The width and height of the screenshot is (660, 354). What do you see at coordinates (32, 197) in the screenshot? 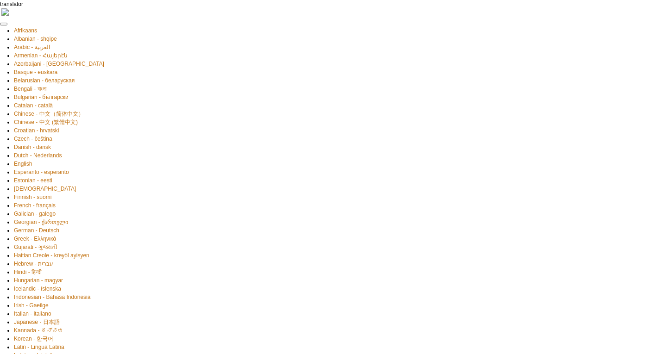
I see `a: Finnish - suomi` at bounding box center [32, 197].